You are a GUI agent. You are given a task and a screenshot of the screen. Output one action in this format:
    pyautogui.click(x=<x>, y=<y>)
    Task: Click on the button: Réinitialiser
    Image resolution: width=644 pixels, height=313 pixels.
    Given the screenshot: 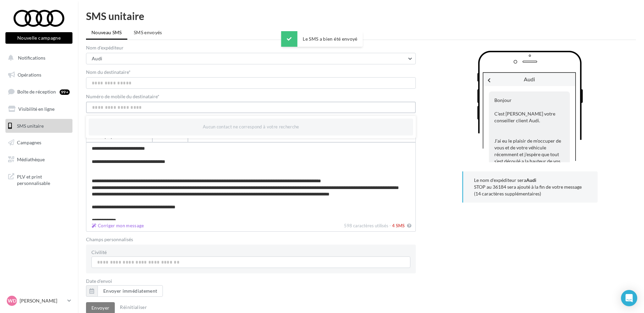 What is the action you would take?
    pyautogui.click(x=133, y=307)
    